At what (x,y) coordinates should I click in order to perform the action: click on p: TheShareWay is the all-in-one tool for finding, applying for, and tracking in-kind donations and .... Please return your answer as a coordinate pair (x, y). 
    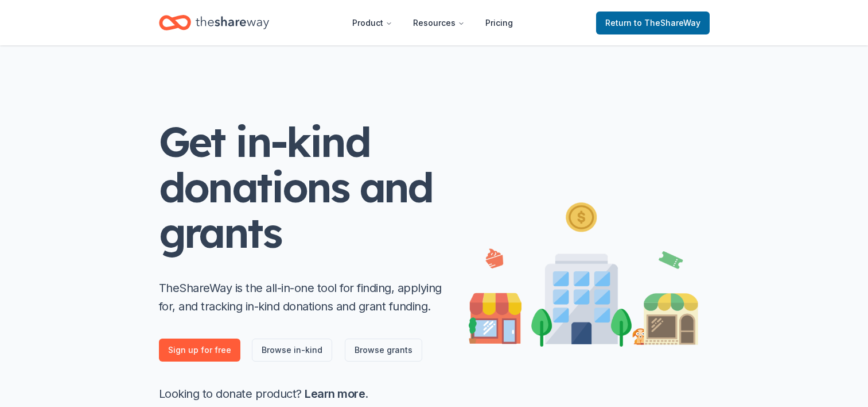
    Looking at the image, I should click on (302, 297).